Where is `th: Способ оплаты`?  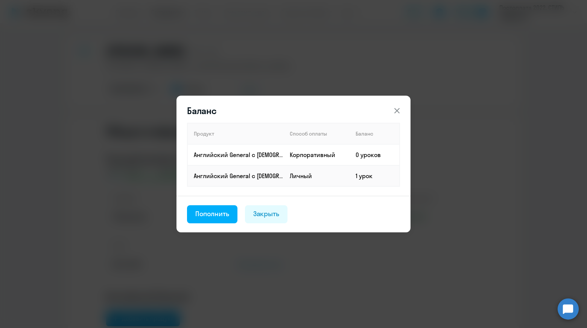
th: Способ оплаты is located at coordinates (317, 134).